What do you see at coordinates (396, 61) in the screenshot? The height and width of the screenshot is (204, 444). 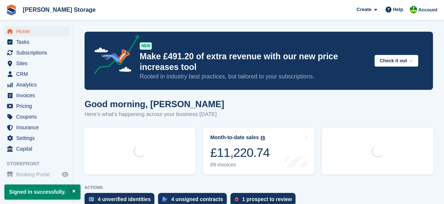 I see `button: Check it out →` at bounding box center [396, 61].